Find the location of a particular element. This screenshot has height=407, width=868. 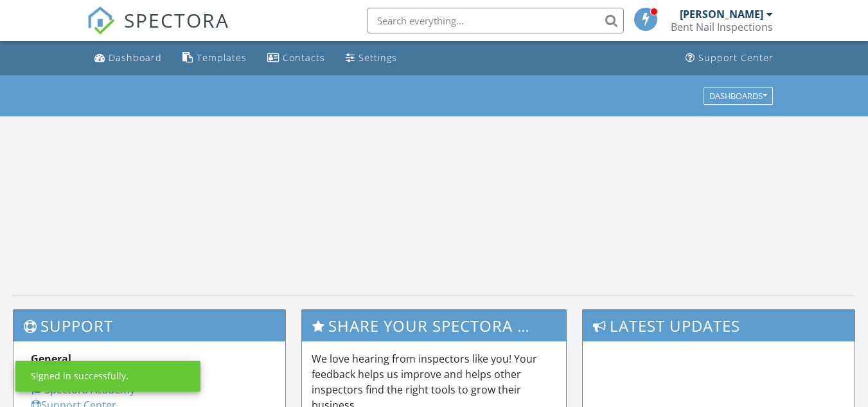

div: Dashboards is located at coordinates (739, 96).